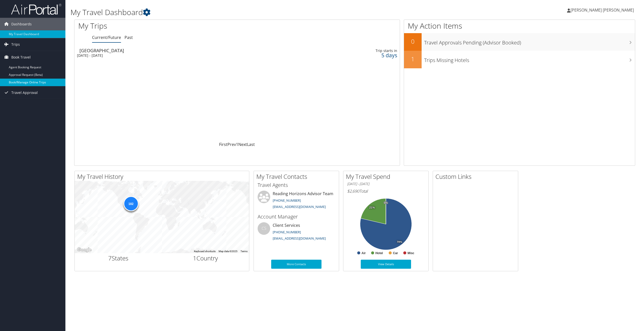 This screenshot has height=331, width=644. What do you see at coordinates (519, 26) in the screenshot?
I see `h1: My Action Items` at bounding box center [519, 26].